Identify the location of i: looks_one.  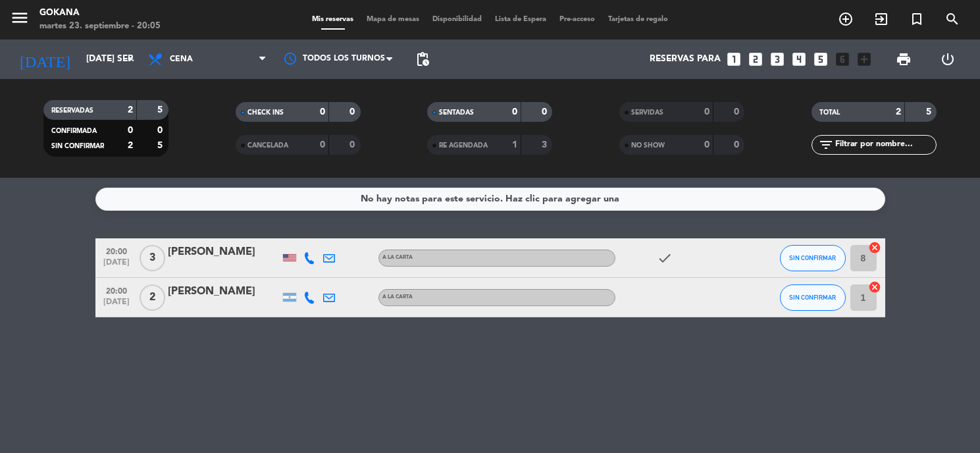
(734, 59).